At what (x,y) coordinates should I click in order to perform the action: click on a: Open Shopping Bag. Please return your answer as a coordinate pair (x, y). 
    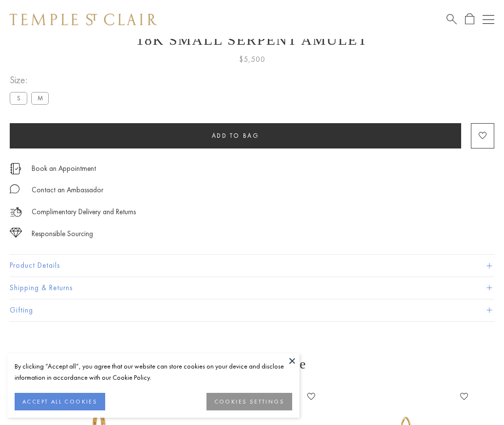
    Looking at the image, I should click on (469, 19).